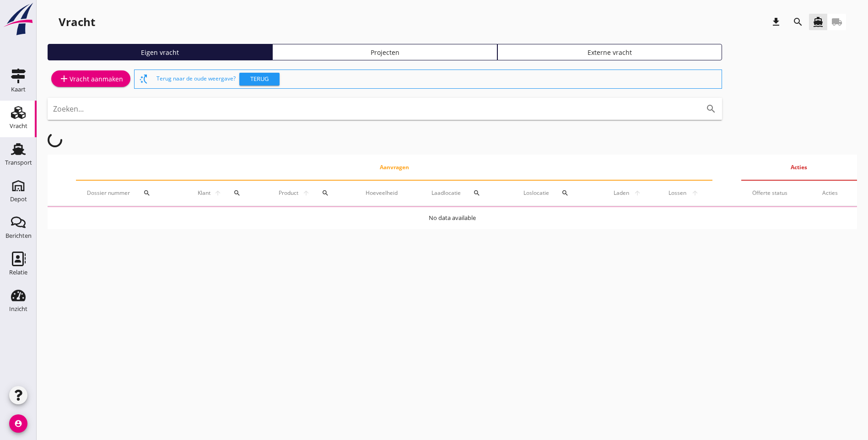 Image resolution: width=868 pixels, height=440 pixels. I want to click on button: Terug, so click(260, 79).